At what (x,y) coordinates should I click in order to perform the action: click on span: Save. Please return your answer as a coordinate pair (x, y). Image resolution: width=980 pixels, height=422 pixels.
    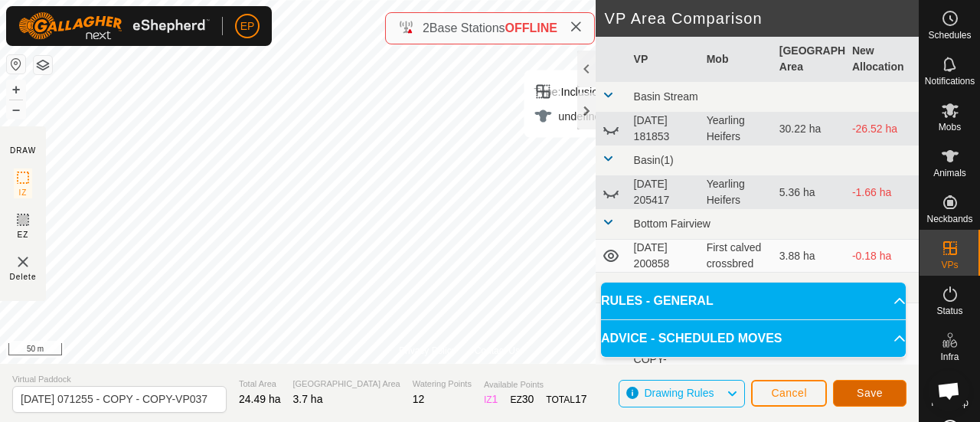
    Looking at the image, I should click on (870, 392).